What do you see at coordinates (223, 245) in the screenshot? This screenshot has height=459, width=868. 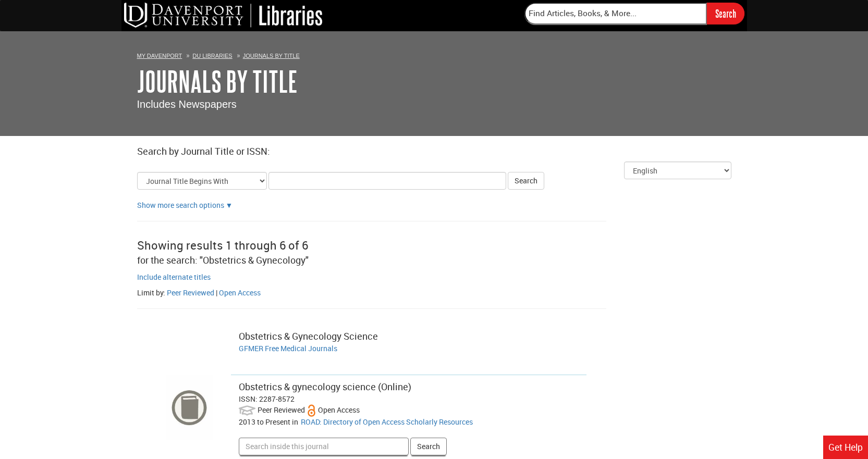 I see `span: Showing results 1 through 6 of 6` at bounding box center [223, 245].